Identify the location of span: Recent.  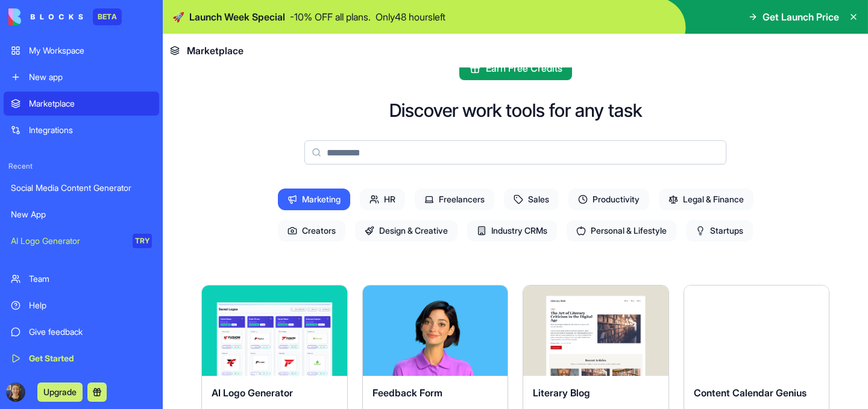
(81, 166).